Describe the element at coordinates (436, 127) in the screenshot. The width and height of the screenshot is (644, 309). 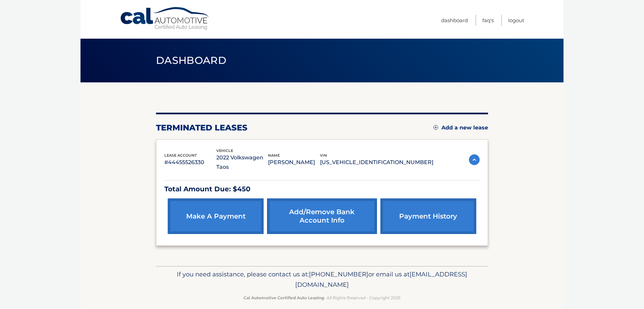
I see `img: add.svg` at that location.